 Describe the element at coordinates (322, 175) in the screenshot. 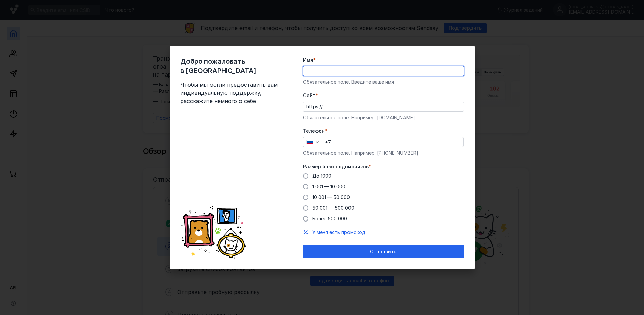

I see `span: До 1000` at that location.